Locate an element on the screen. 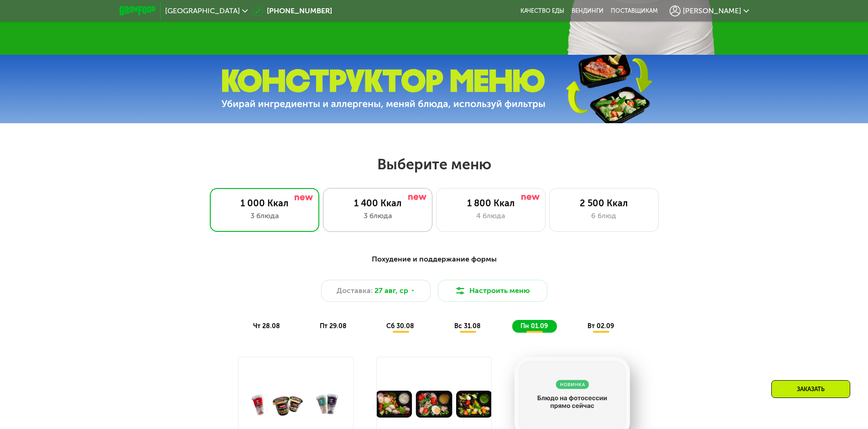 The height and width of the screenshot is (429, 868). span: сб 30.08 is located at coordinates (400, 325).